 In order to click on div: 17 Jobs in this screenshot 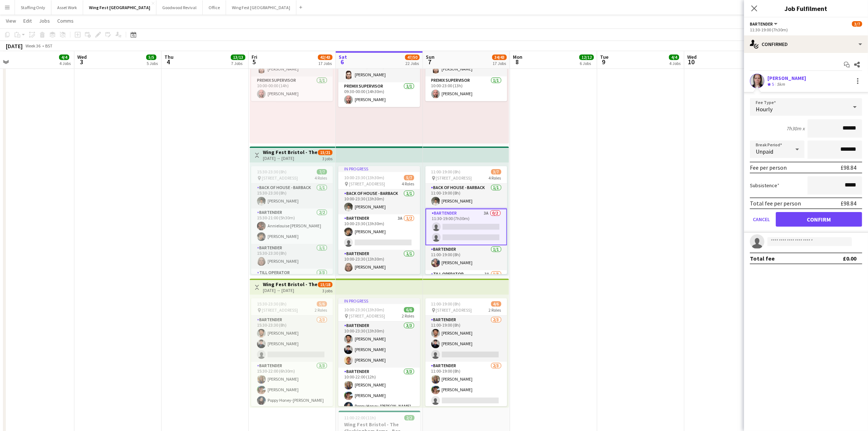, I will do `click(500, 63)`.